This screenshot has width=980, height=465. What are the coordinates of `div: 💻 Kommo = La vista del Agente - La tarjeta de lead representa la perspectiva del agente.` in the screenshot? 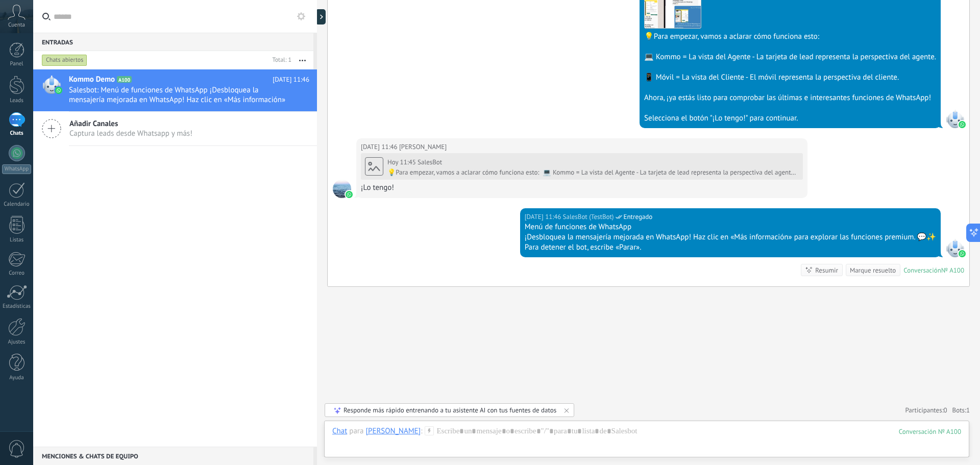 It's located at (791, 57).